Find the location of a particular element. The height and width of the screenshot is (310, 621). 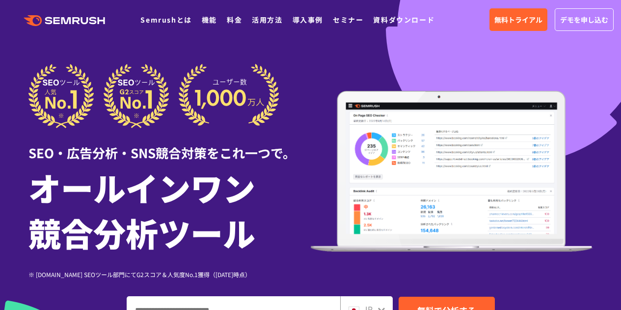

a: デモを申し込む is located at coordinates (584, 20).